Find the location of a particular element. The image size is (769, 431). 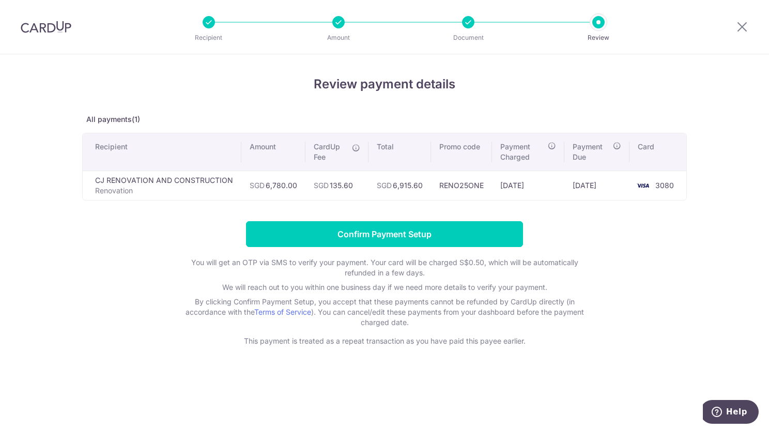

img: CardUp is located at coordinates (46, 27).